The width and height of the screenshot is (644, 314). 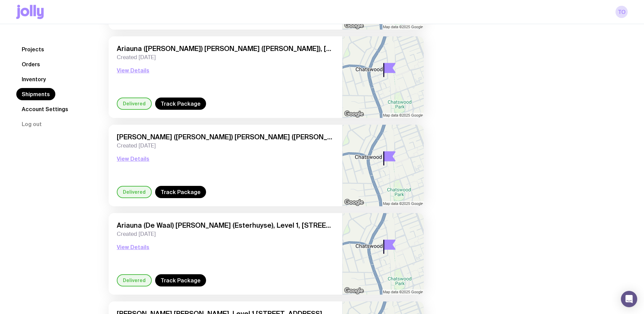 What do you see at coordinates (33, 49) in the screenshot?
I see `a: Projects` at bounding box center [33, 49].